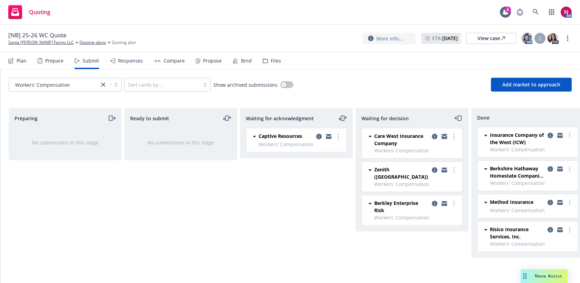 The image size is (580, 283). What do you see at coordinates (389, 38) in the screenshot?
I see `button: More info...` at bounding box center [389, 38].